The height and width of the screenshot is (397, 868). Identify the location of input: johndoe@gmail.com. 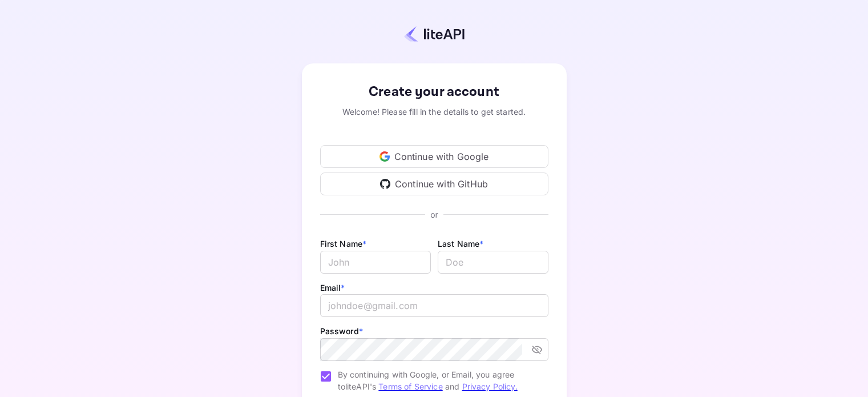
(434, 306).